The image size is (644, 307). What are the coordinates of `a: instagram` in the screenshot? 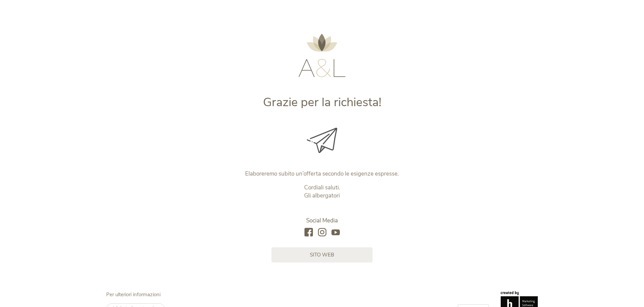 It's located at (322, 233).